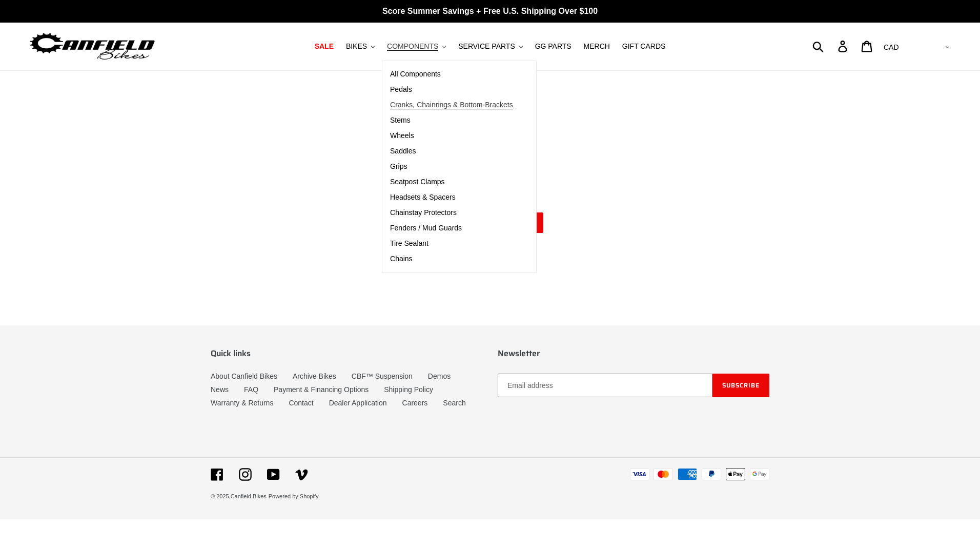 The height and width of the screenshot is (545, 980). I want to click on a: Careers, so click(415, 403).